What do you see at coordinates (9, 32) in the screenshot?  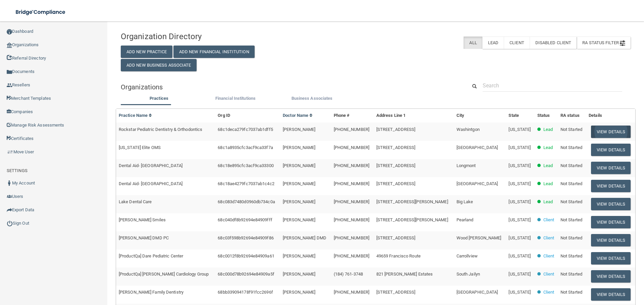 I see `img: ic_dashboard_dark.d01f4a41.png` at bounding box center [9, 32].